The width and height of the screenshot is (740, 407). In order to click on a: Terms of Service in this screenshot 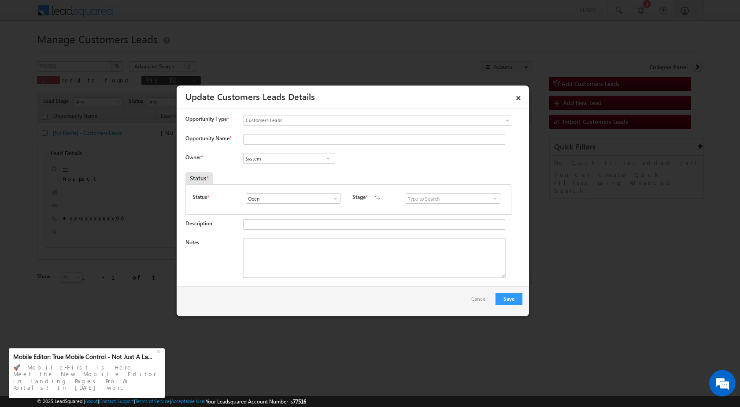, I will do `click(152, 400)`.